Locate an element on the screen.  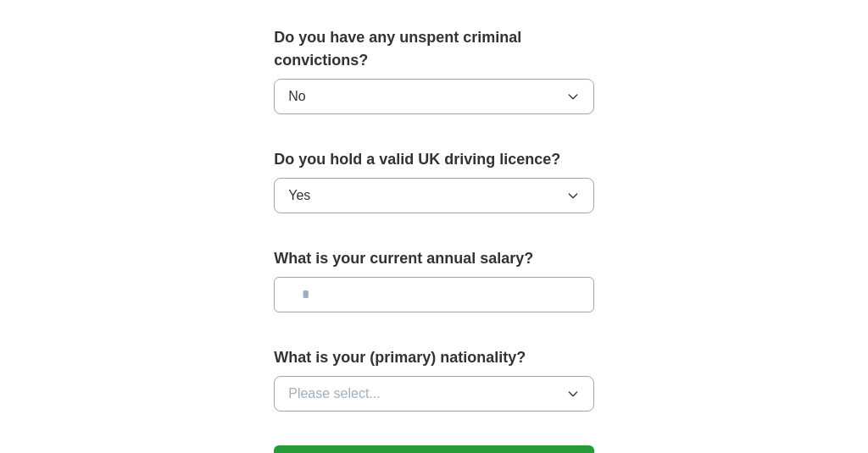
label: Do you have any unspent criminal convictions? is located at coordinates (434, 49).